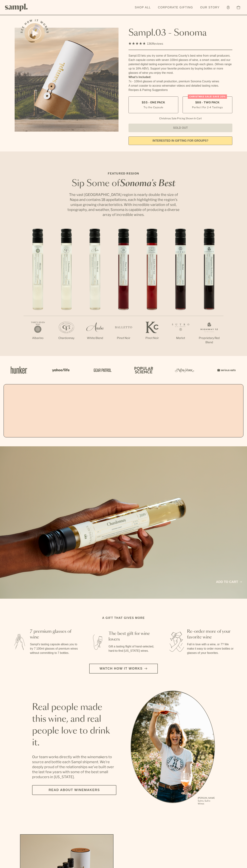  What do you see at coordinates (54, 649) in the screenshot?
I see `p: Sampl's tasting capsule allows you to try 7 100ml glasses of premium wines without committing to ...` at bounding box center [54, 649].